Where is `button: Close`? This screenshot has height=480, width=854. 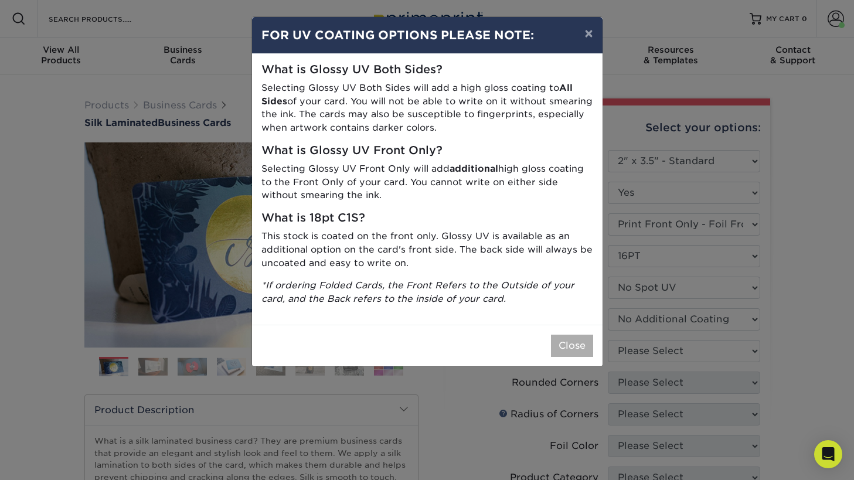
button: Close is located at coordinates (572, 346).